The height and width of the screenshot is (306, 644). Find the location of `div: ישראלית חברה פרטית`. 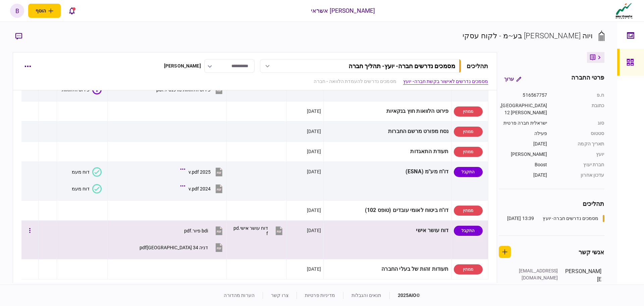

div: ישראלית חברה פרטית is located at coordinates (523, 123).